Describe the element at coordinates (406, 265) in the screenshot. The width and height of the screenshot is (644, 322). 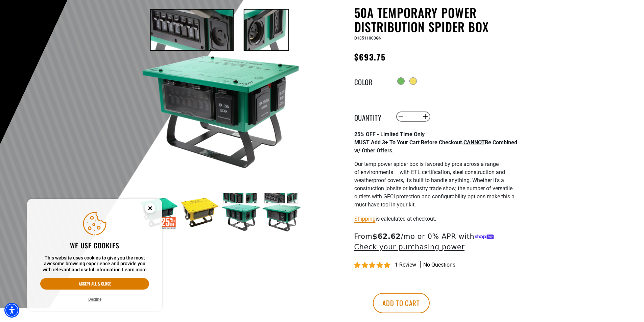
I see `span: 1 review` at that location.